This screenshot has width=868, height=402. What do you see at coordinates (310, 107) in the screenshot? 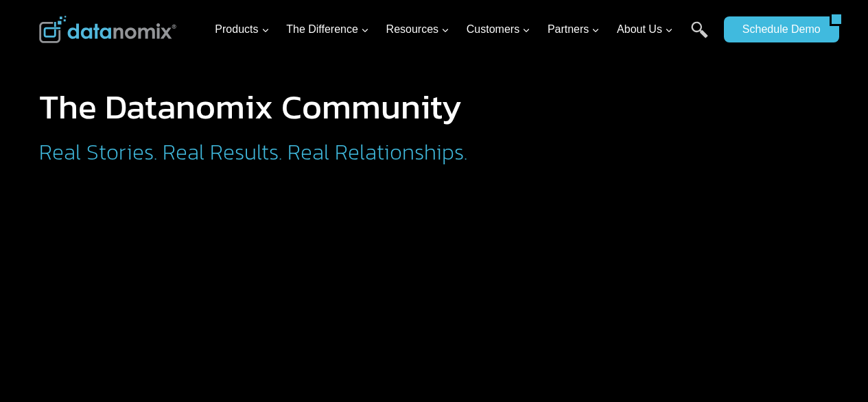
I see `h1: The Datanomix Community` at bounding box center [310, 107].